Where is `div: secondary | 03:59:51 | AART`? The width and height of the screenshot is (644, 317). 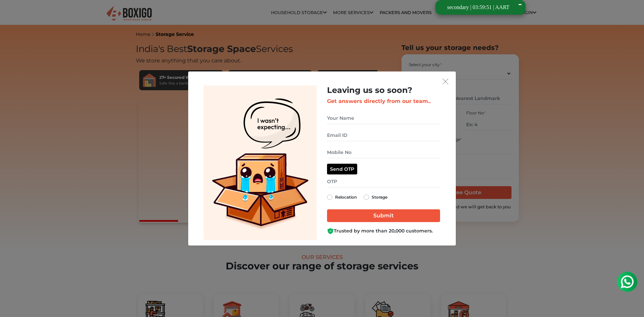 div: secondary | 03:59:51 | AART is located at coordinates (479, 7).